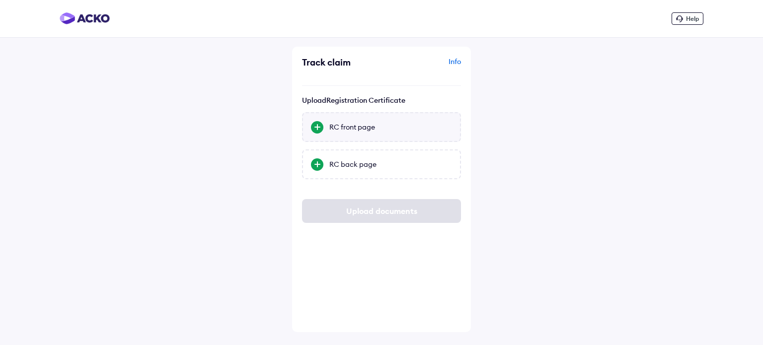 This screenshot has height=345, width=763. What do you see at coordinates (390, 127) in the screenshot?
I see `div: RC front page` at bounding box center [390, 127].